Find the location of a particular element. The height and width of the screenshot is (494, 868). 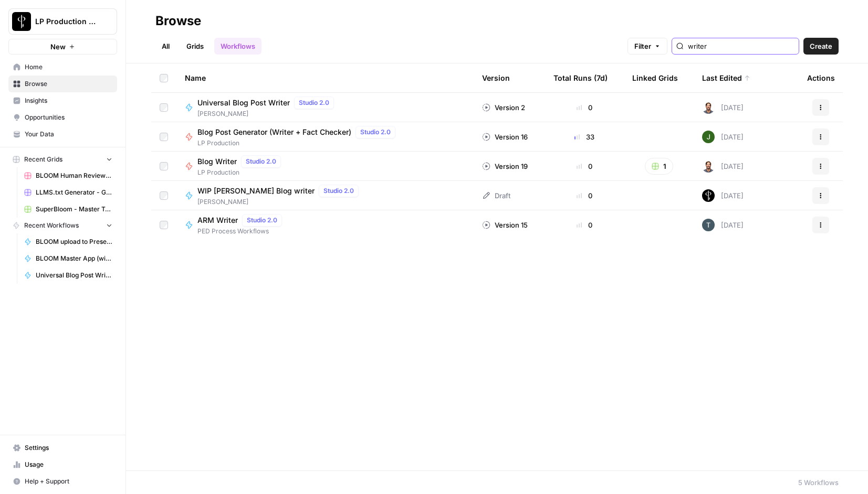

a: Browse is located at coordinates (63, 84).